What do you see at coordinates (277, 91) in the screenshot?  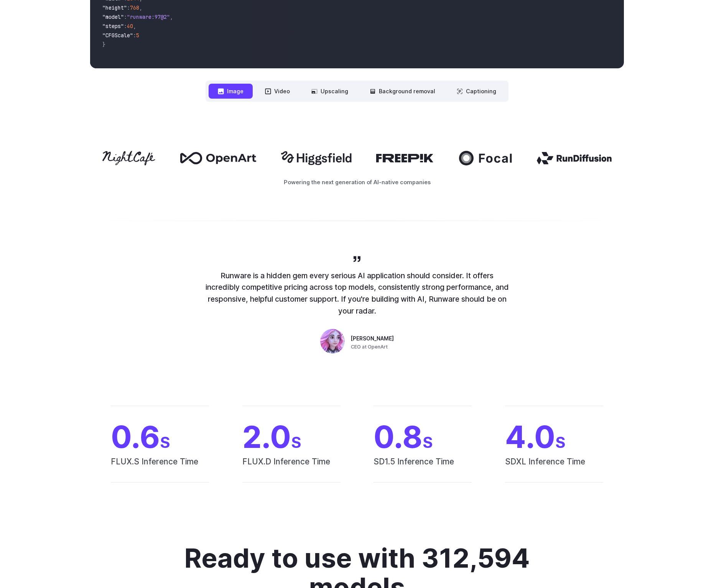 I see `button: Video` at bounding box center [277, 91].